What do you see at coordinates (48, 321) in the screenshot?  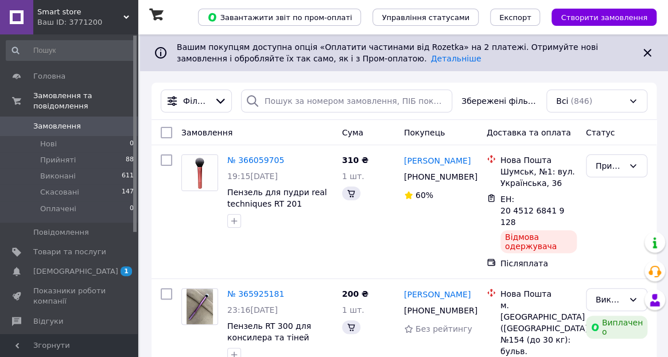 I see `span: Відгуки` at bounding box center [48, 321].